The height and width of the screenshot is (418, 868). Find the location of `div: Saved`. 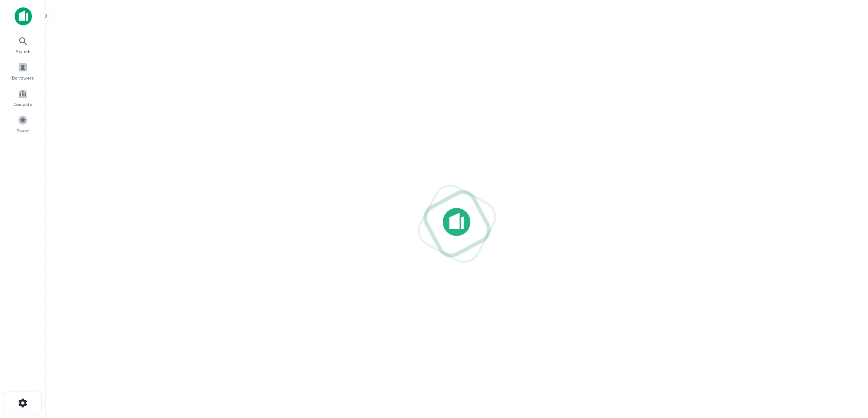

div: Saved is located at coordinates (23, 124).